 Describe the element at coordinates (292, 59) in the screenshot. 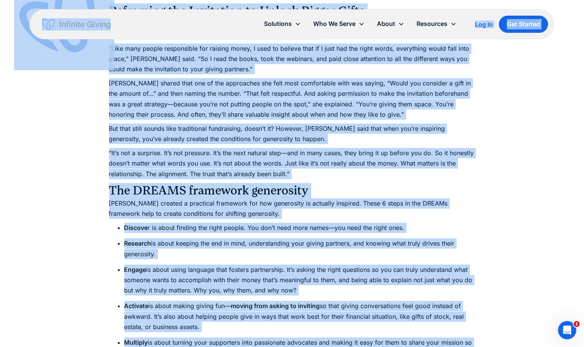

I see `p: “Like many people responsible for raising money, I used to believe that if I just had the right w...` at that location.